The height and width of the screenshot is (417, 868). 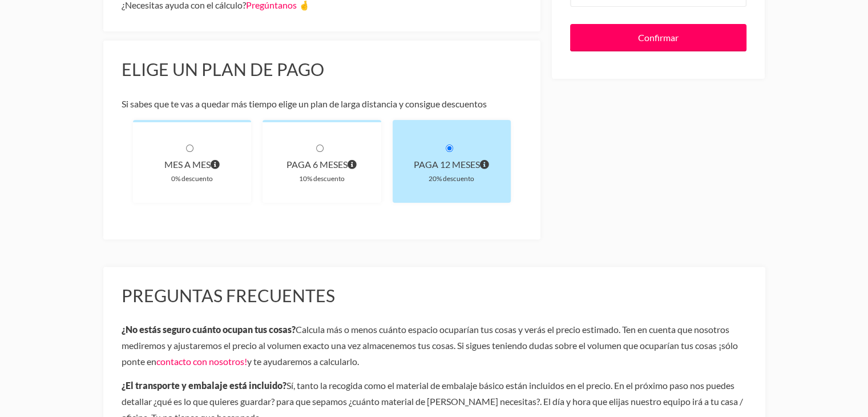 What do you see at coordinates (208, 329) in the screenshot?
I see `b: ¿No estás seguro cuánto ocupan tus cosas?` at bounding box center [208, 329].